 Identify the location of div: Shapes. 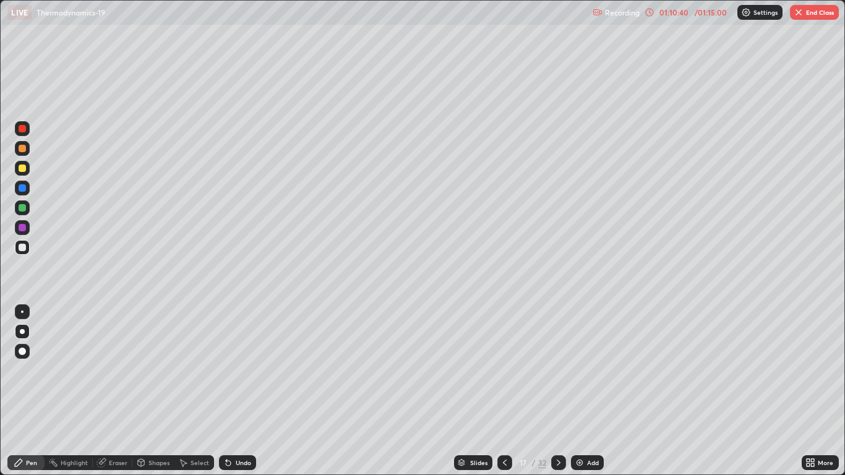
(159, 462).